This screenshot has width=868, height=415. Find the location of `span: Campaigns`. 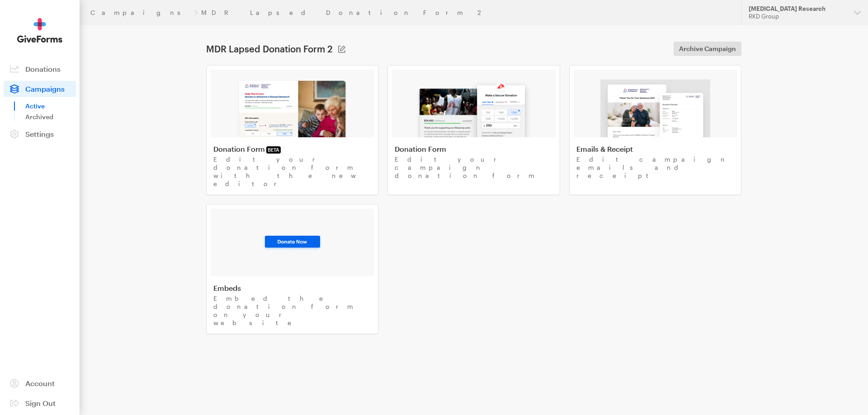

span: Campaigns is located at coordinates (44, 88).